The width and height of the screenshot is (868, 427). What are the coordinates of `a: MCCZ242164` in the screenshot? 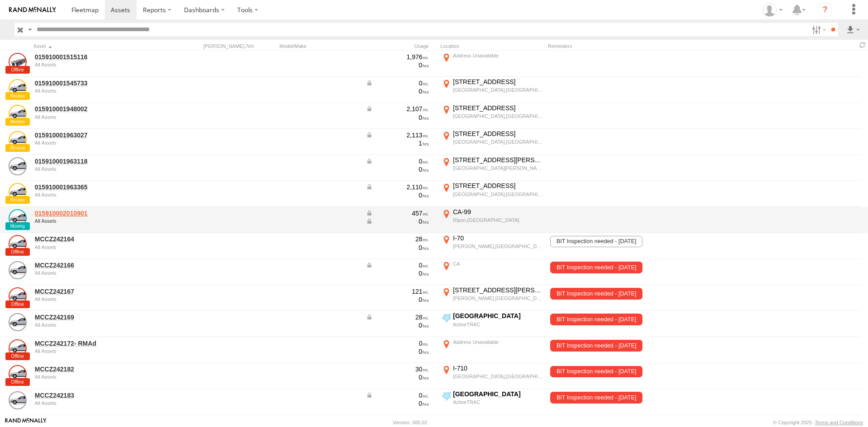 It's located at (97, 239).